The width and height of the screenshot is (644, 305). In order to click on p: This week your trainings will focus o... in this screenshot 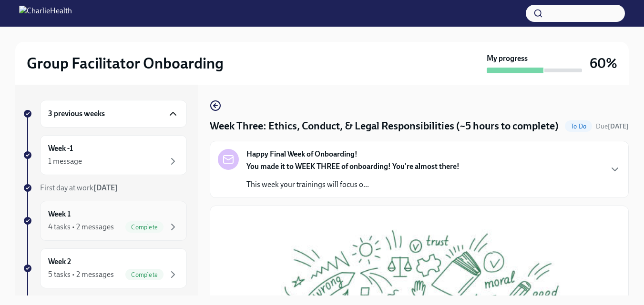, I will do `click(353, 184)`.